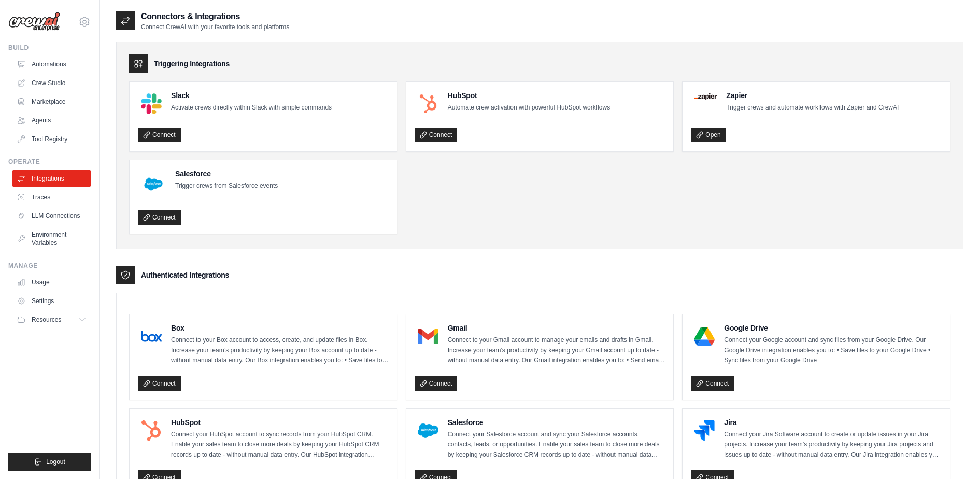 Image resolution: width=980 pixels, height=479 pixels. I want to click on p: Connect CrewAI with your favorite tools and platforms, so click(215, 27).